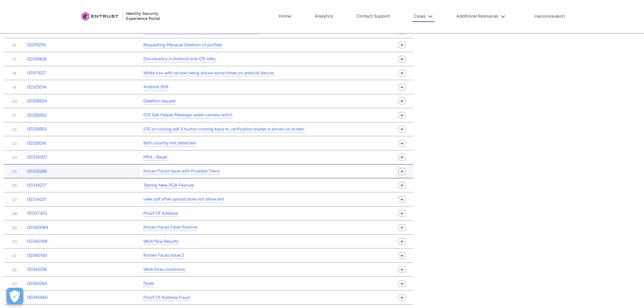 This screenshot has width=644, height=308. What do you see at coordinates (37, 101) in the screenshot?
I see `a: 00326654` at bounding box center [37, 101].